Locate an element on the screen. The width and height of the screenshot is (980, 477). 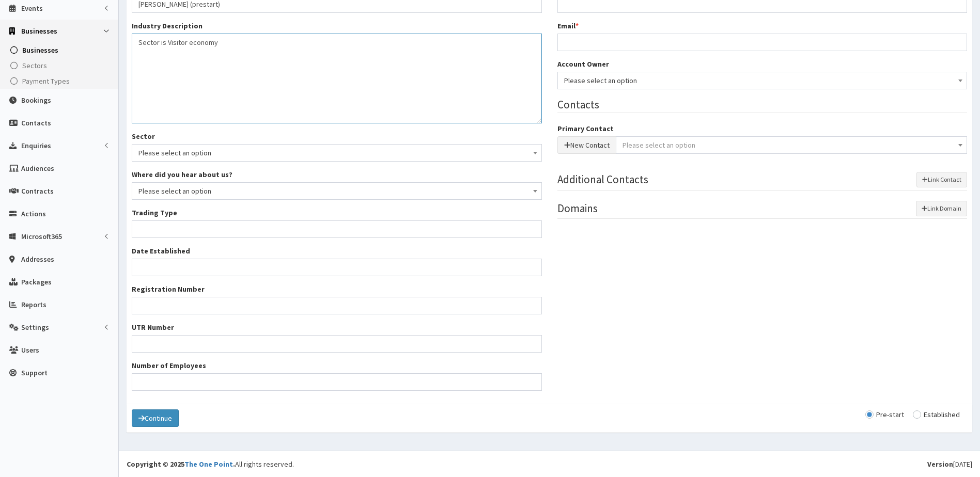
button: New Contact is located at coordinates (587, 145).